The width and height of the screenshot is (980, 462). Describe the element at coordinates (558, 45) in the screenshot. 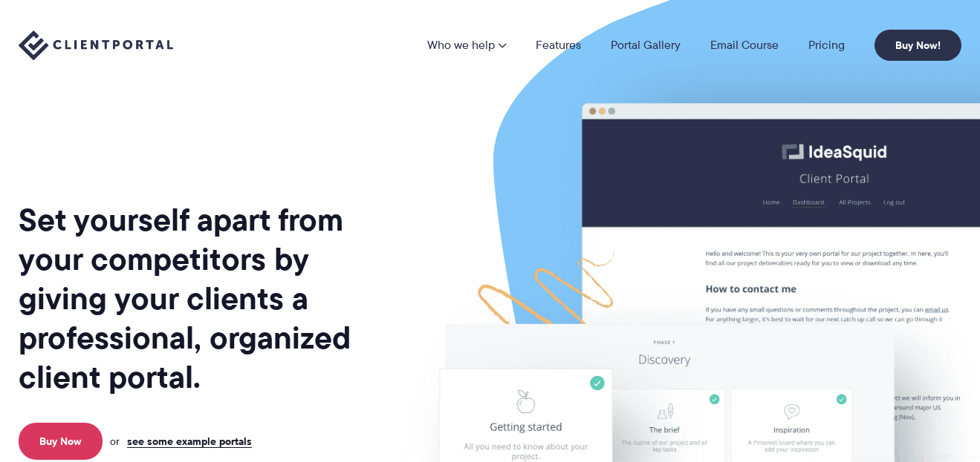

I see `a: Features` at that location.